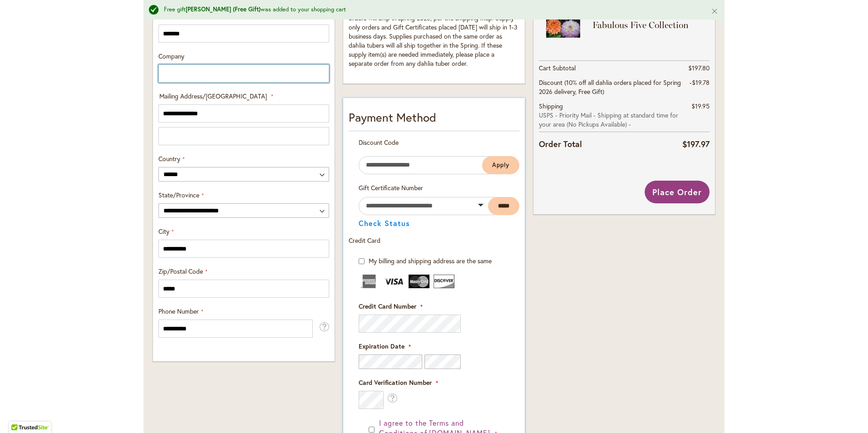 The image size is (868, 433). Describe the element at coordinates (178, 311) in the screenshot. I see `span: Phone Number` at that location.